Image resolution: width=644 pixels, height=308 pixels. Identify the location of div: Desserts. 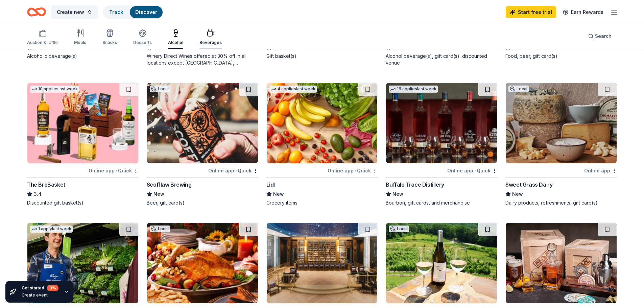
(142, 43).